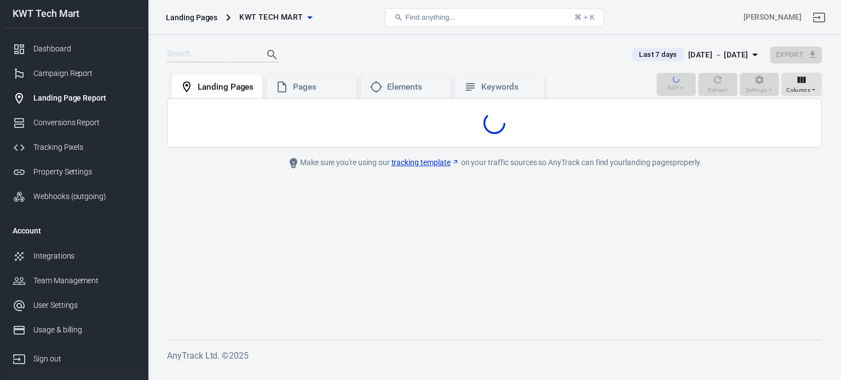 The height and width of the screenshot is (380, 841). I want to click on a: User Settings, so click(74, 305).